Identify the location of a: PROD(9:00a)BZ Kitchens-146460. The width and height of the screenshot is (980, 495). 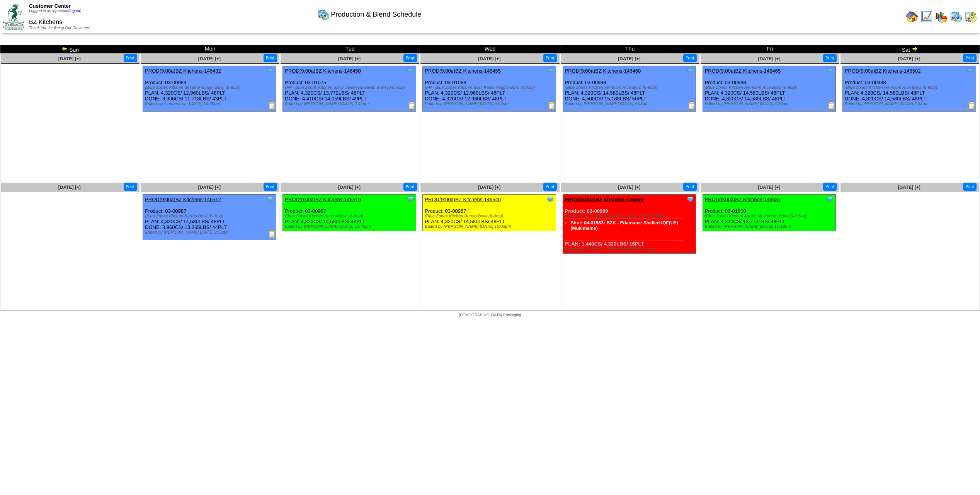
(603, 71).